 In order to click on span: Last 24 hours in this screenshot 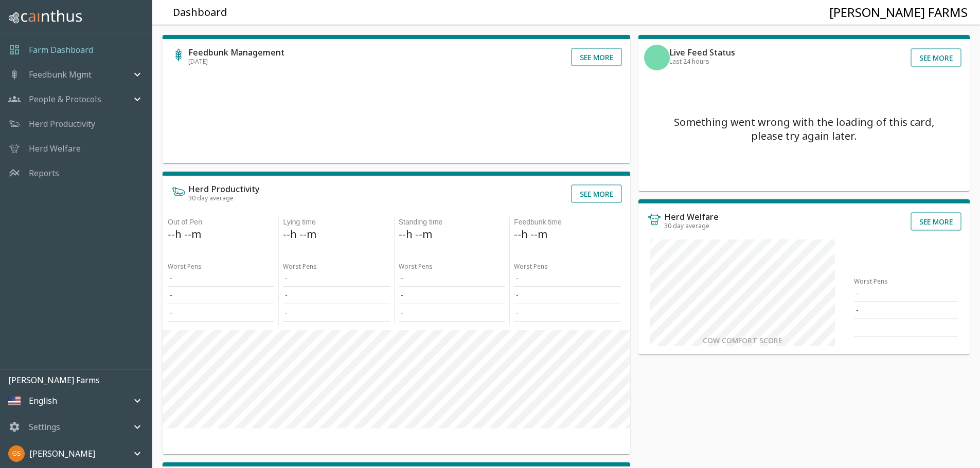, I will do `click(689, 61)`.